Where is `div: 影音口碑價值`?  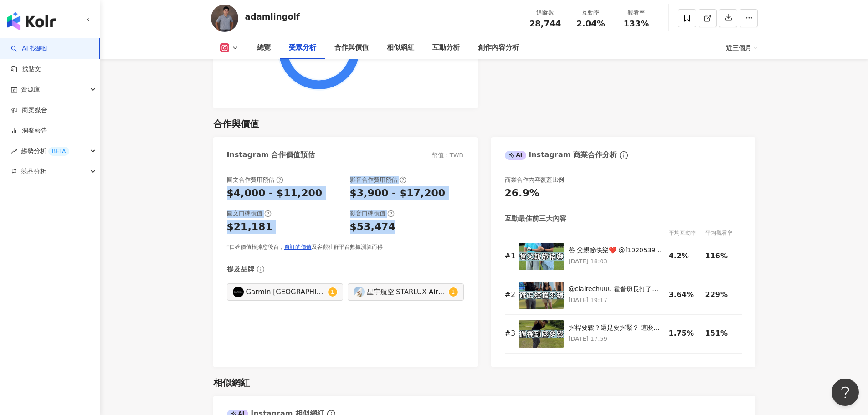 div: 影音口碑價值 is located at coordinates (372, 214).